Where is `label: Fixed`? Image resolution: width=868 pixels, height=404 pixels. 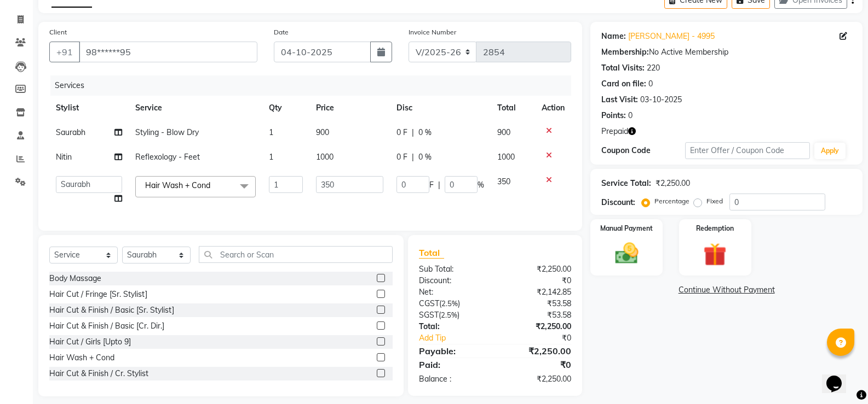
label: Fixed is located at coordinates (714, 202).